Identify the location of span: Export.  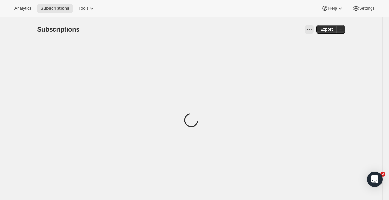
(326, 29).